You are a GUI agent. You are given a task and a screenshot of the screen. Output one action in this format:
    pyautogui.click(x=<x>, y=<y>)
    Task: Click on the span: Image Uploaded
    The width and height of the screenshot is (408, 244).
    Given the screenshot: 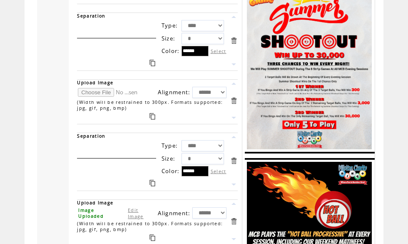 What is the action you would take?
    pyautogui.click(x=91, y=213)
    